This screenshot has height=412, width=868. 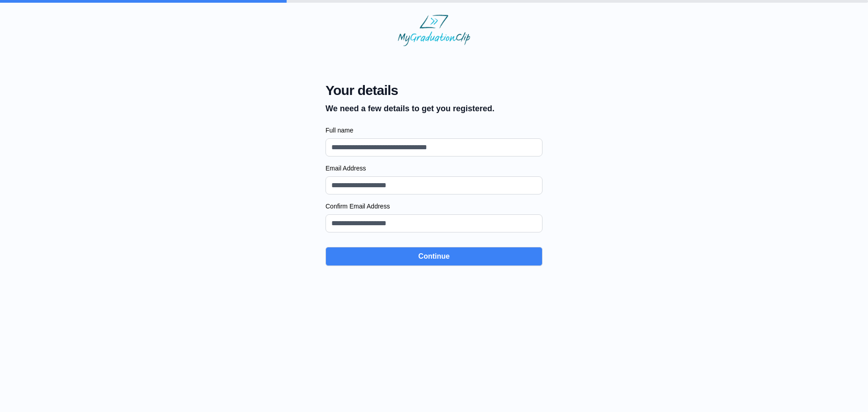 I want to click on img: MyGraduationClip, so click(x=434, y=30).